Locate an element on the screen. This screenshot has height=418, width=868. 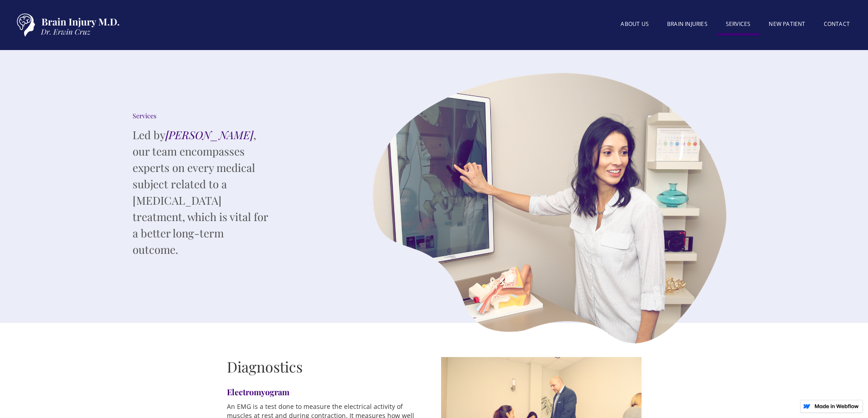
a: SERVICES is located at coordinates (738, 25).